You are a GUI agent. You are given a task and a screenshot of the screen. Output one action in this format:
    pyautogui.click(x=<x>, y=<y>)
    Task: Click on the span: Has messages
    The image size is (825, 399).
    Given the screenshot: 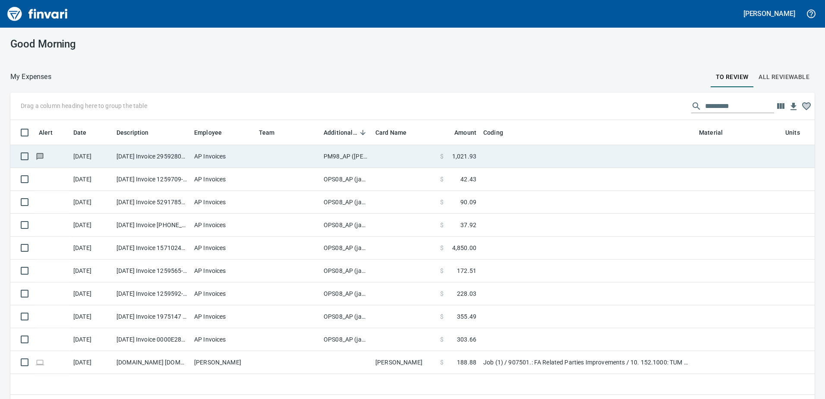 What is the action you would take?
    pyautogui.click(x=40, y=156)
    